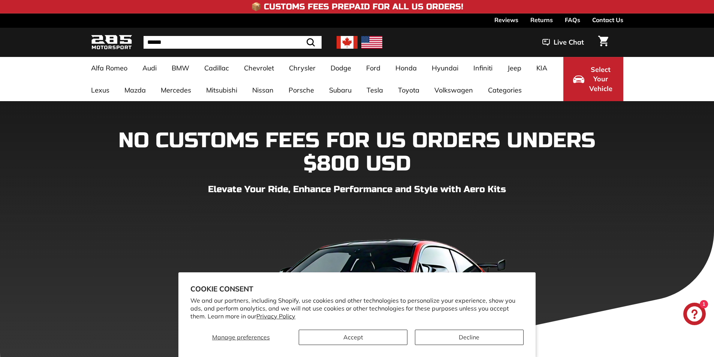 The image size is (714, 357). What do you see at coordinates (445, 68) in the screenshot?
I see `a: Hyundai` at bounding box center [445, 68].